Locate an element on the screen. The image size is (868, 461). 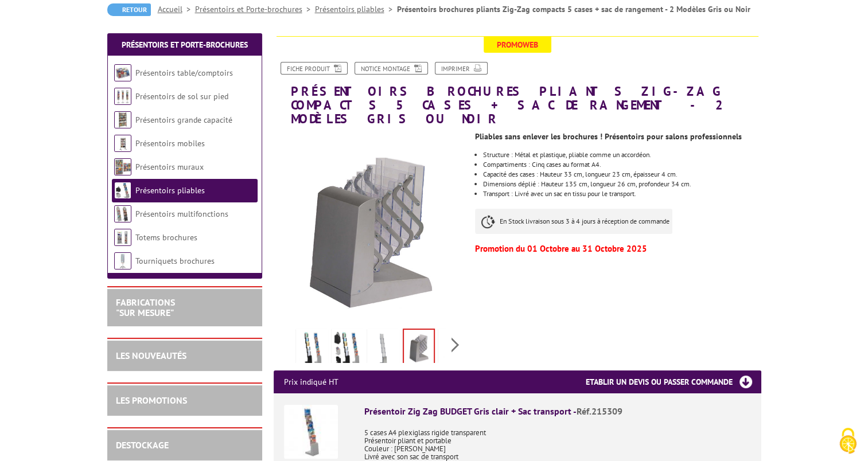
h3: Etablir un devis ou passer commande is located at coordinates (673, 382).